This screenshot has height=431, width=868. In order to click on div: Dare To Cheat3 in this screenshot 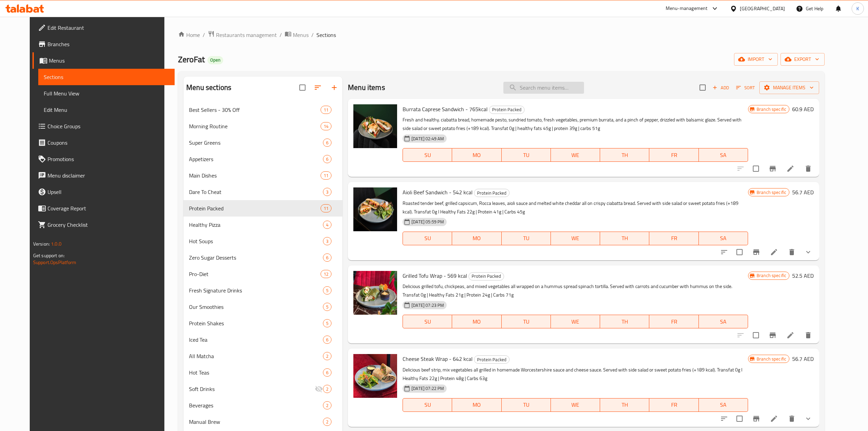, I will do `click(262, 192)`.